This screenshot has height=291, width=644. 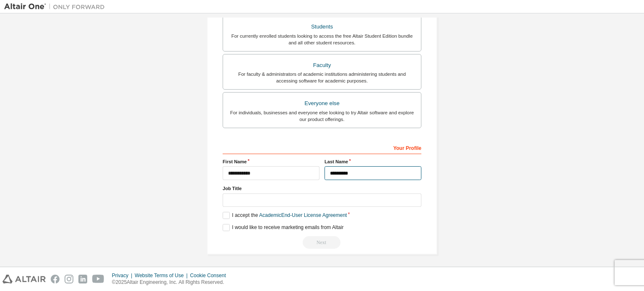 What do you see at coordinates (284, 215) in the screenshot?
I see `label: I accept the` at bounding box center [284, 215].